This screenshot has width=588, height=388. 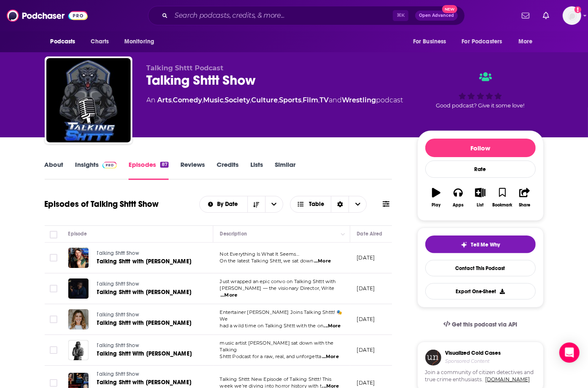 What do you see at coordinates (241, 204) in the screenshot?
I see `h2: Choose List sort` at bounding box center [241, 204].